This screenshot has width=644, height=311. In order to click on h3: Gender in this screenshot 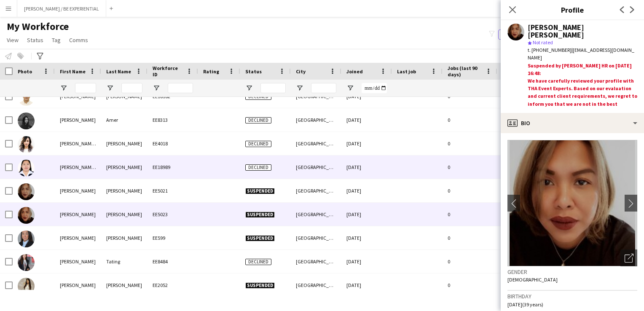, I will do `click(572, 272)`.